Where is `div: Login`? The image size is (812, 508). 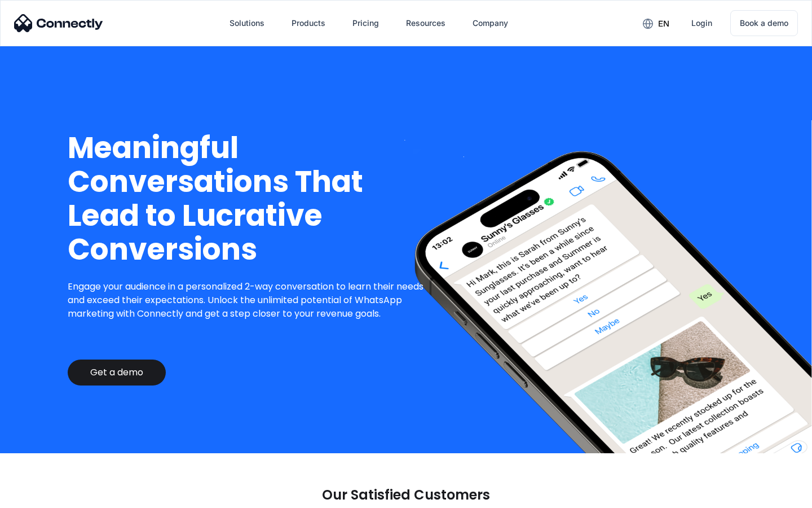 div: Login is located at coordinates (702, 23).